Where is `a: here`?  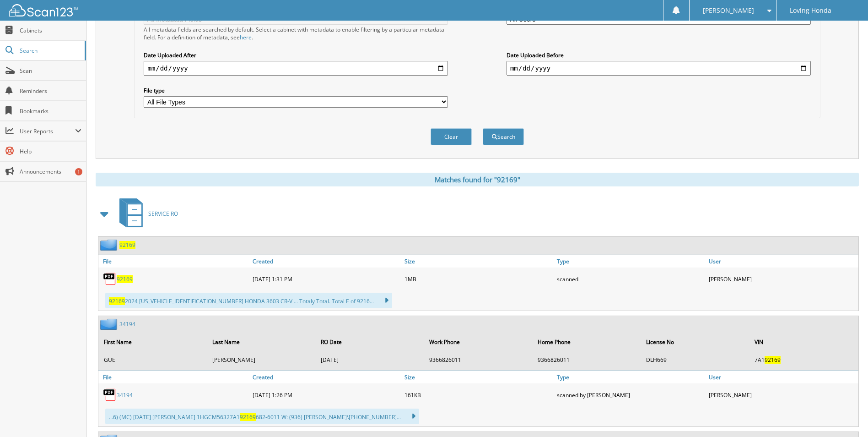
a: here is located at coordinates (246, 37).